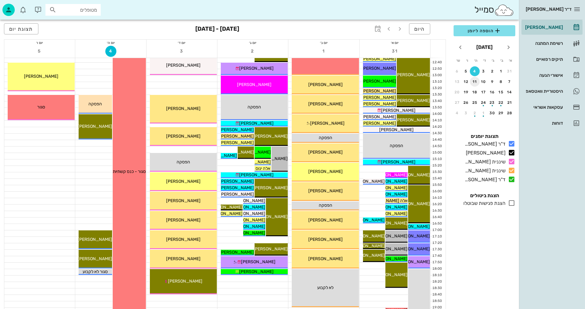  I want to click on div: 25, so click(475, 103).